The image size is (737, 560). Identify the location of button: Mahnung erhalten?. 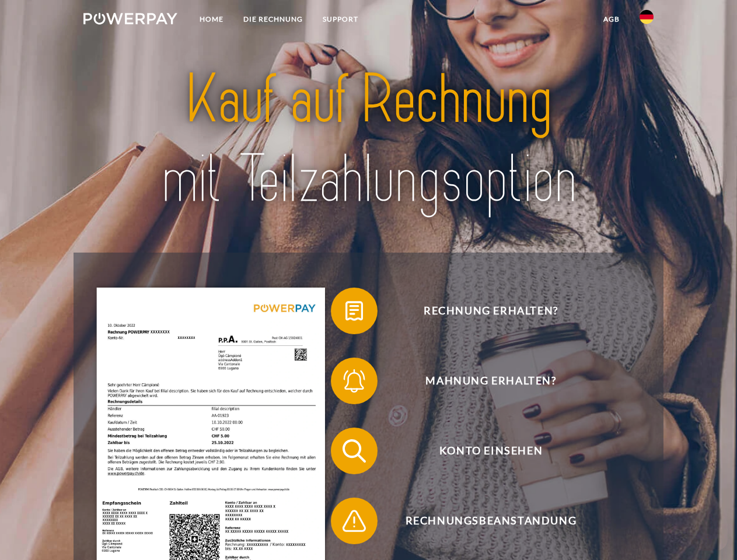
(483, 381).